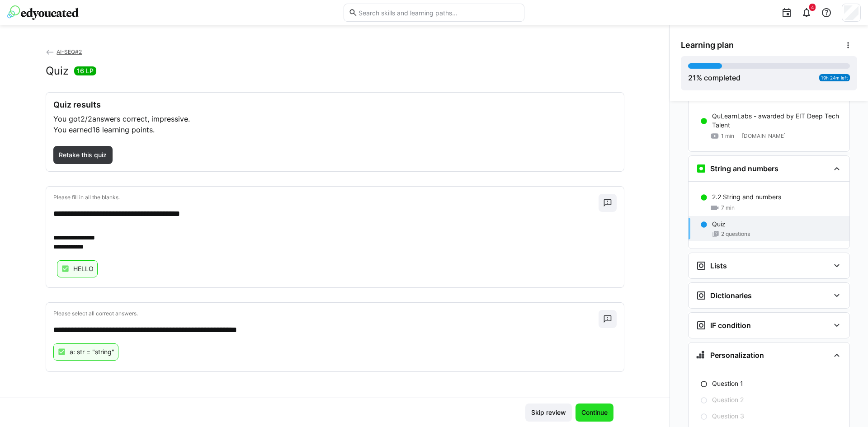 This screenshot has width=868, height=427. I want to click on span: 7 min, so click(728, 208).